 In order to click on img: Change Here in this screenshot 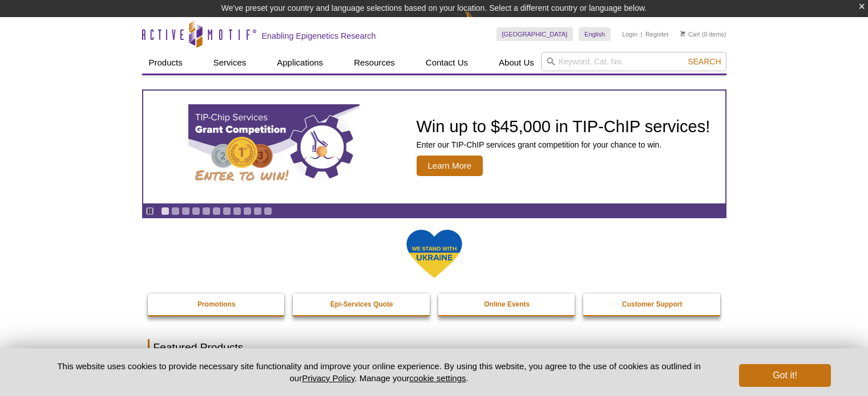, I will do `click(479, 21)`.